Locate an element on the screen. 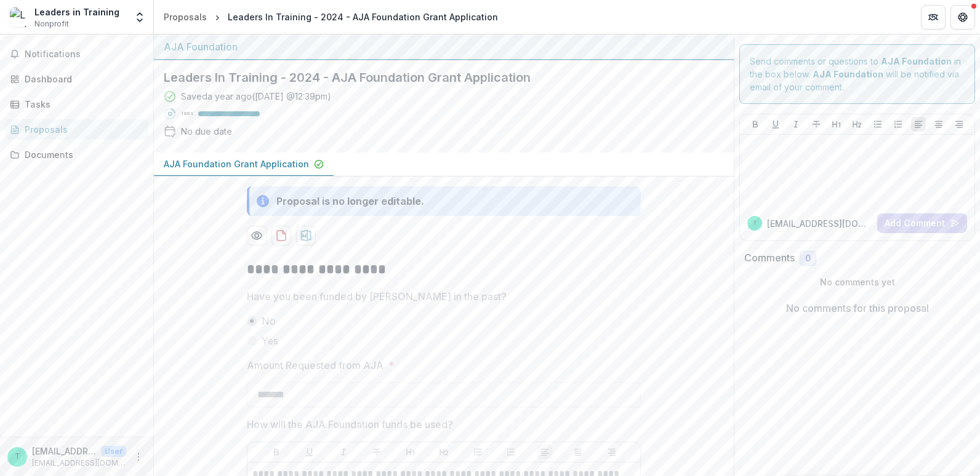 The width and height of the screenshot is (980, 476). button: Notifications is located at coordinates (76, 54).